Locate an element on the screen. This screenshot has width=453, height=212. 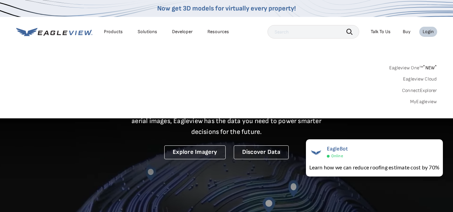
img: EagleBot is located at coordinates (316, 152).